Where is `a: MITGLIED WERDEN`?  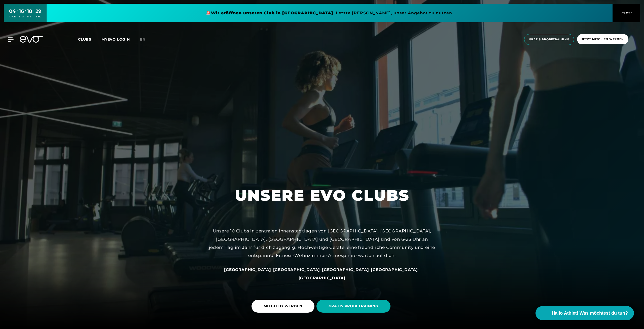
a: MITGLIED WERDEN is located at coordinates (284, 306).